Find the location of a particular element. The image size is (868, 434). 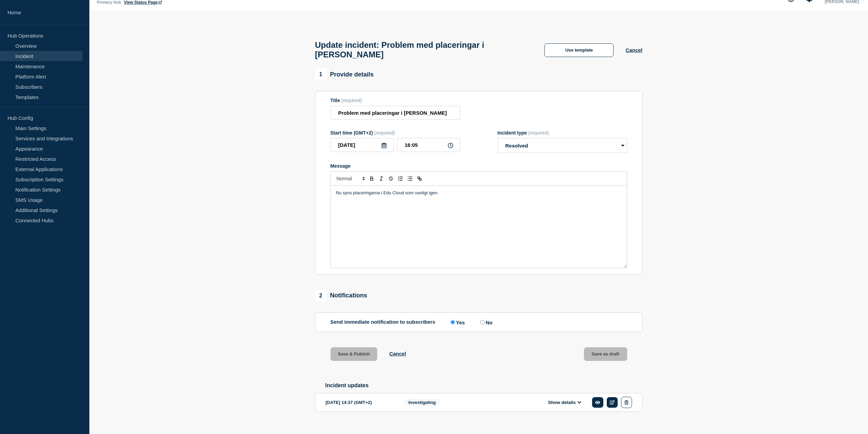

button: Show details is located at coordinates (565, 402).